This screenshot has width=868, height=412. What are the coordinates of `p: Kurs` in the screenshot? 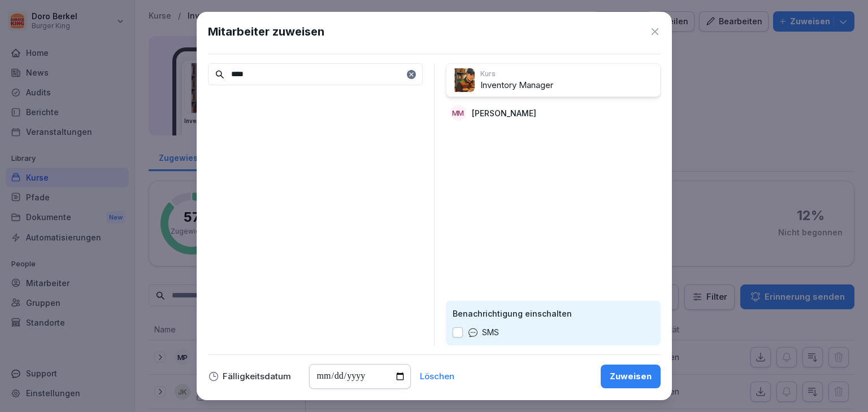 It's located at (568, 74).